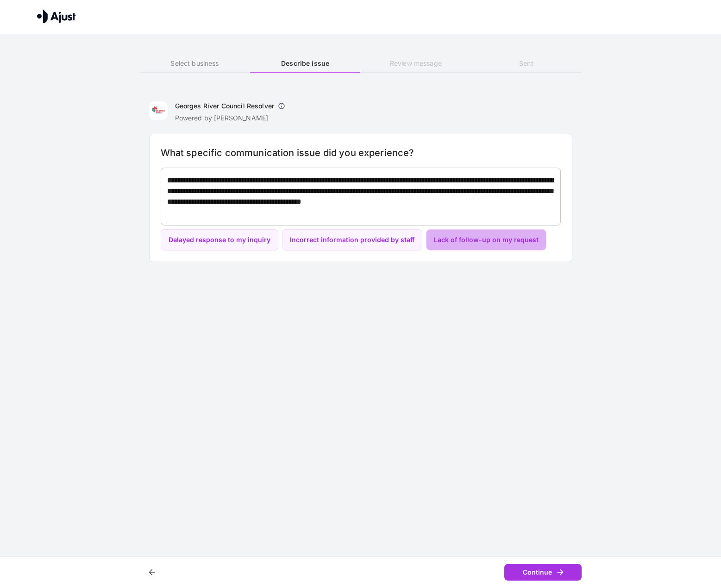 The width and height of the screenshot is (721, 588). What do you see at coordinates (543, 572) in the screenshot?
I see `button: Continue` at bounding box center [543, 572].